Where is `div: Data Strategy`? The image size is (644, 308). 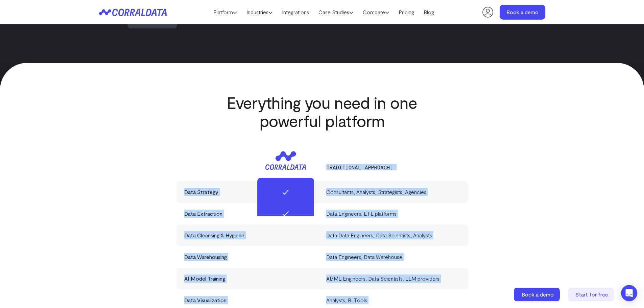
div: Data Strategy is located at coordinates (251, 192).